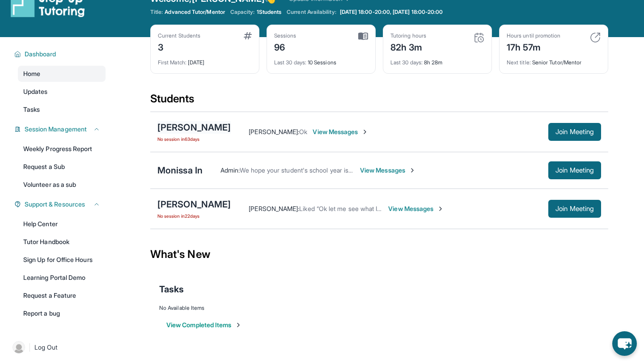 The image size is (644, 363). I want to click on div: 96, so click(285, 47).